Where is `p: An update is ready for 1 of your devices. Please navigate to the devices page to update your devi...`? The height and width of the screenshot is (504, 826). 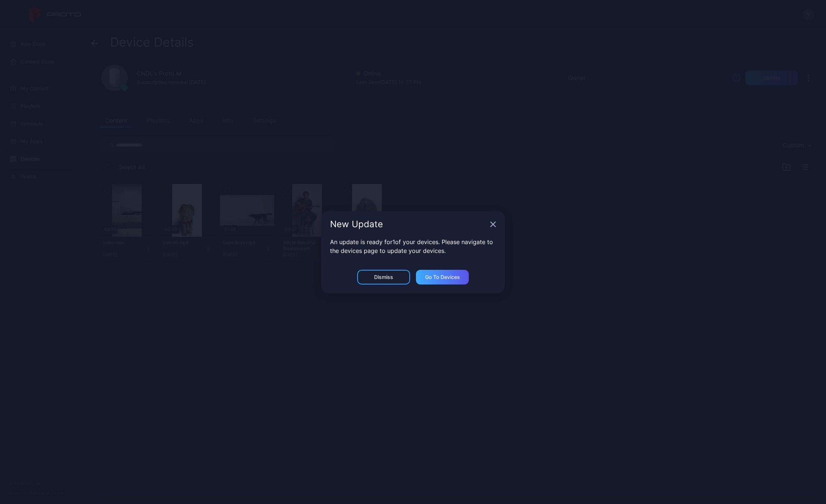
p: An update is ready for 1 of your devices. Please navigate to the devices page to update your devi... is located at coordinates (413, 246).